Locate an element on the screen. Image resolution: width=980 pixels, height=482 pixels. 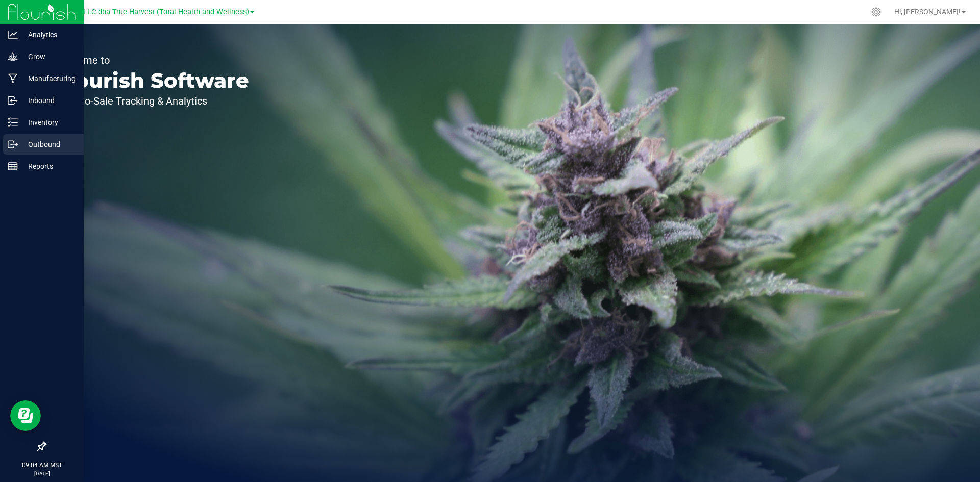
p: Welcome to is located at coordinates (152, 60).